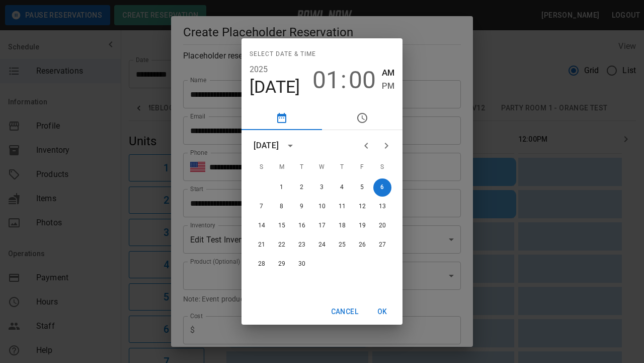 The width and height of the screenshot is (644, 363). Describe the element at coordinates (261, 245) in the screenshot. I see `button: 21` at that location.